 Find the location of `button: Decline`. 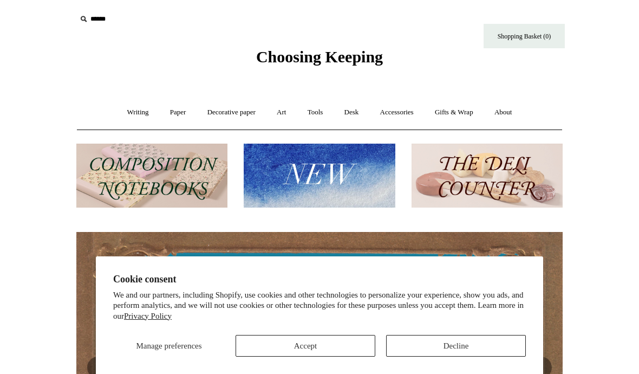

button: Decline is located at coordinates (456, 346).